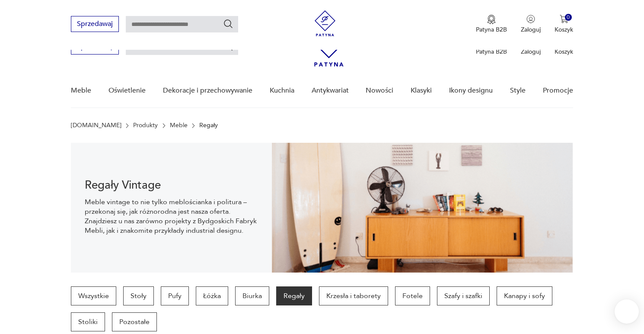 Image resolution: width=644 pixels, height=334 pixels. What do you see at coordinates (492, 24) in the screenshot?
I see `button: Patyna B2B` at bounding box center [492, 24].